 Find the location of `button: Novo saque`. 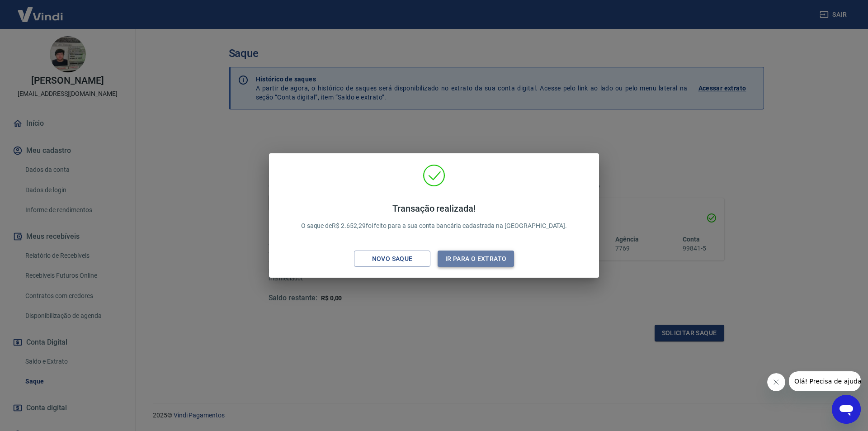

button: Novo saque is located at coordinates (392, 258).